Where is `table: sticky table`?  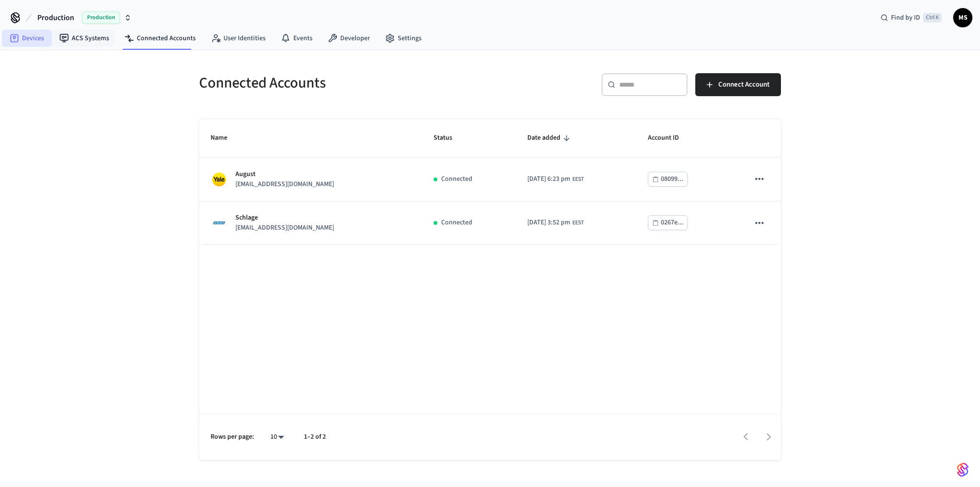
table: sticky table is located at coordinates (490, 182).